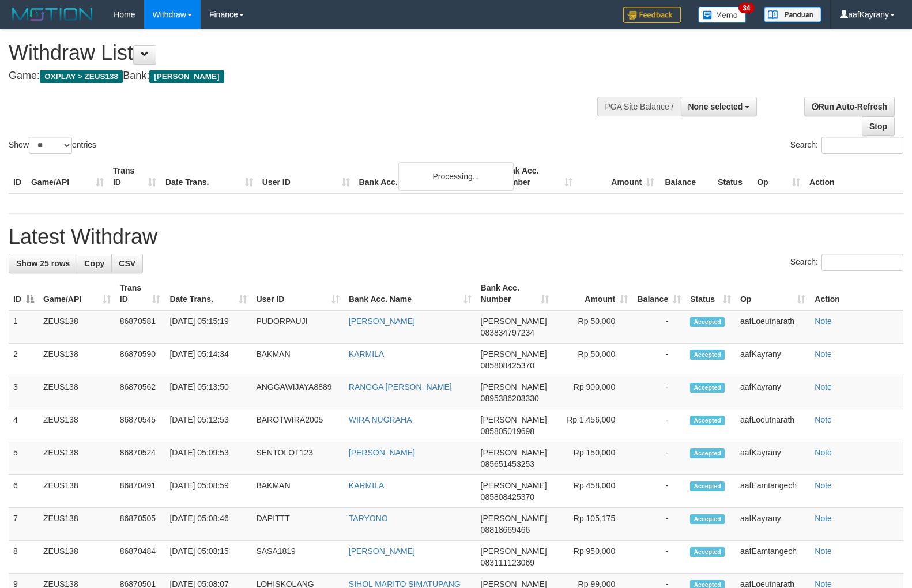  Describe the element at coordinates (592, 492) in the screenshot. I see `td: Rp 458,000` at that location.